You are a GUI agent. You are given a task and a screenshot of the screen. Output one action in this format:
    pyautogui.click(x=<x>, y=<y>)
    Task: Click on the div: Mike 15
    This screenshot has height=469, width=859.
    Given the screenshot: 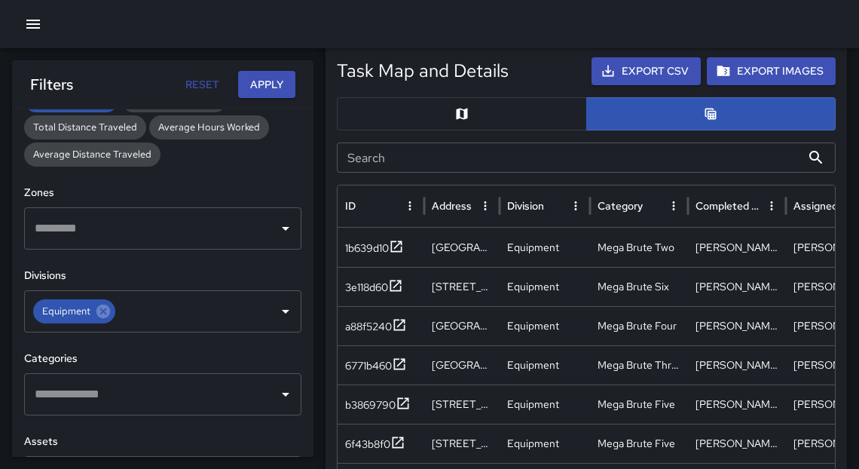 What is the action you would take?
    pyautogui.click(x=737, y=247)
    